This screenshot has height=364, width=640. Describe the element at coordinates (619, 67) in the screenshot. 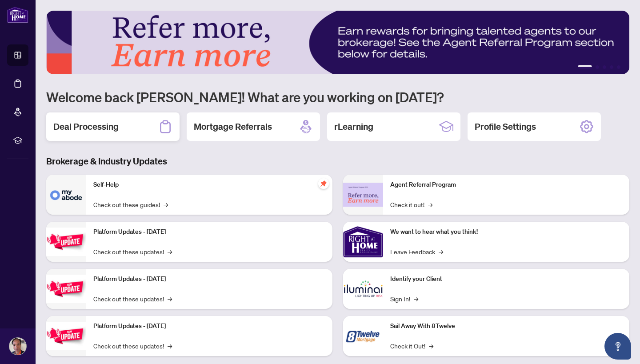

I see `button: 5` at that location.